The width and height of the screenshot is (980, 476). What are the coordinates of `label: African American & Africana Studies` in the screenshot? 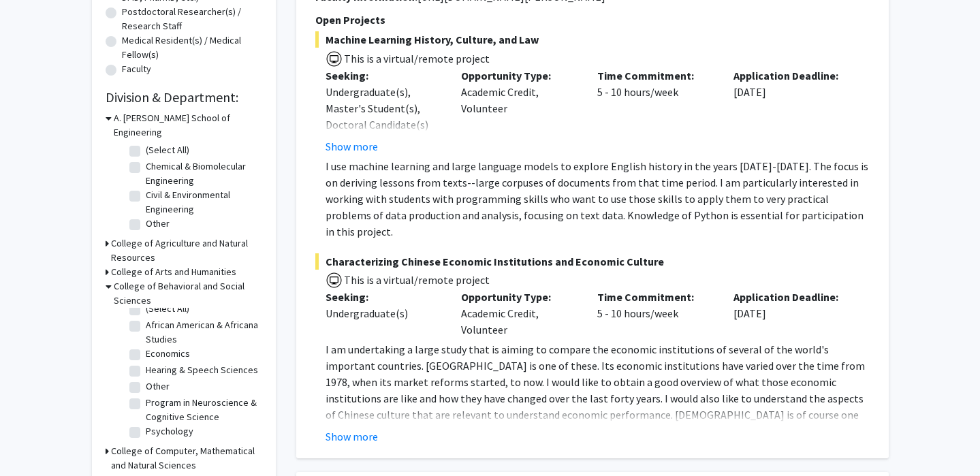 It's located at (202, 332).